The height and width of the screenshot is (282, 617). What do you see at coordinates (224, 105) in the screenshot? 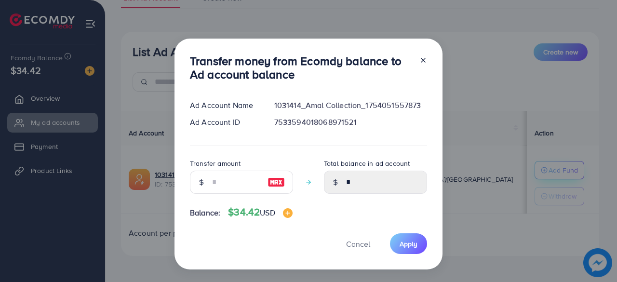
I see `div: Ad Account Name` at bounding box center [224, 105].